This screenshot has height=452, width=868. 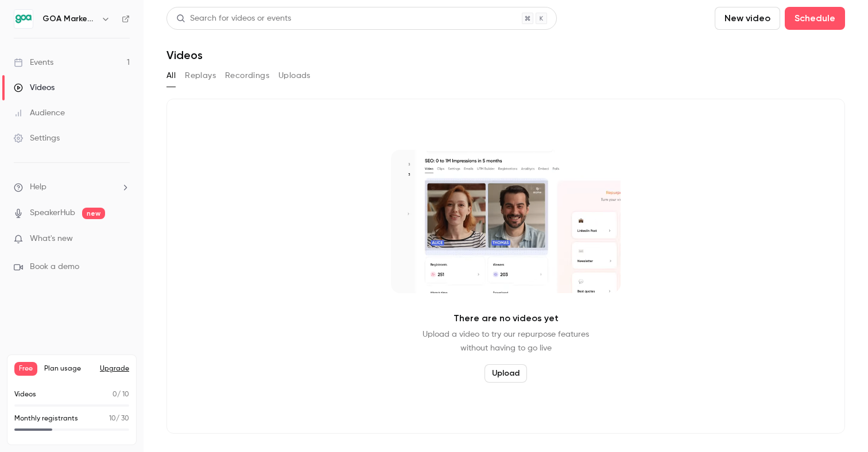 What do you see at coordinates (54, 267) in the screenshot?
I see `span: Book a demo` at bounding box center [54, 267].